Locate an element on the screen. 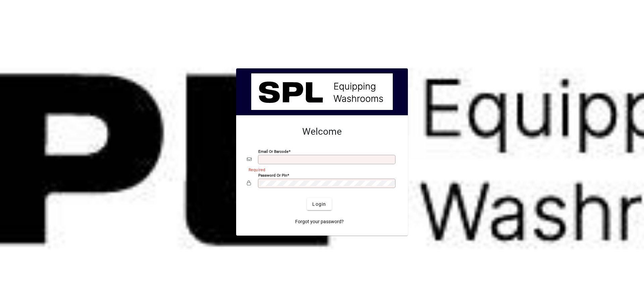 The width and height of the screenshot is (644, 308). mat-label: Email or Barcode is located at coordinates (274, 152).